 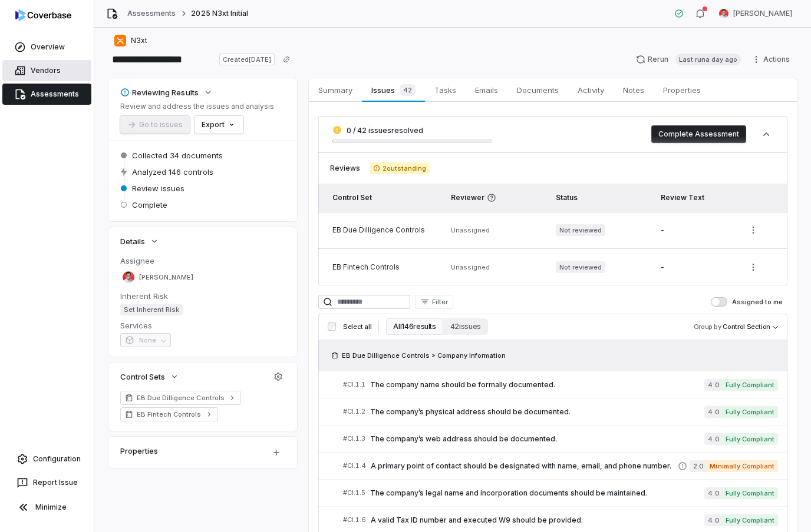 I want to click on span: 42, so click(x=407, y=90).